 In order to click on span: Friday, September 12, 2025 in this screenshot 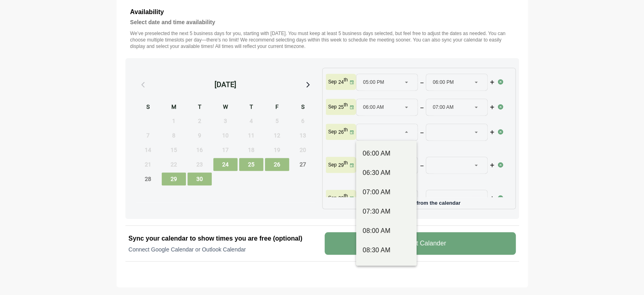, I will do `click(277, 135)`.